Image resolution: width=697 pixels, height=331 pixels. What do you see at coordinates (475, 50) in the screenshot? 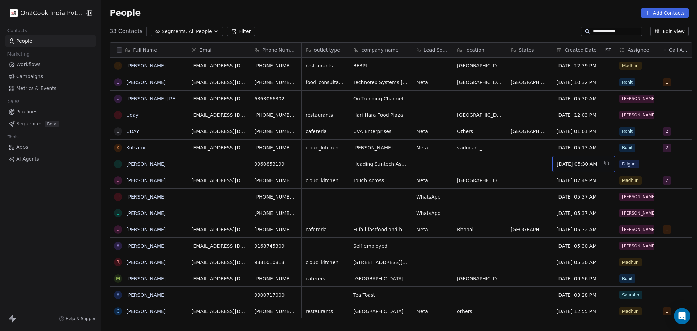
I see `span: location` at bounding box center [475, 50].